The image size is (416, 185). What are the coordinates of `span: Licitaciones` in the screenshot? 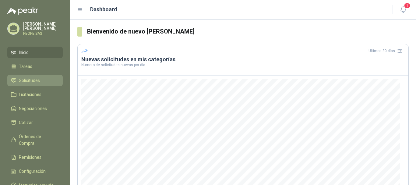 It's located at (30, 94).